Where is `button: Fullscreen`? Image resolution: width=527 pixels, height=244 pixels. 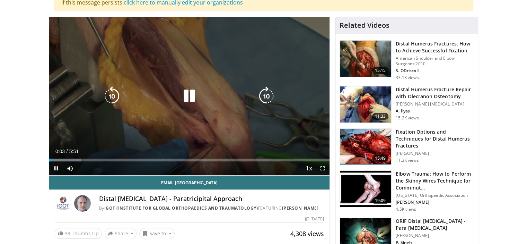
button: Fullscreen is located at coordinates (323, 168).